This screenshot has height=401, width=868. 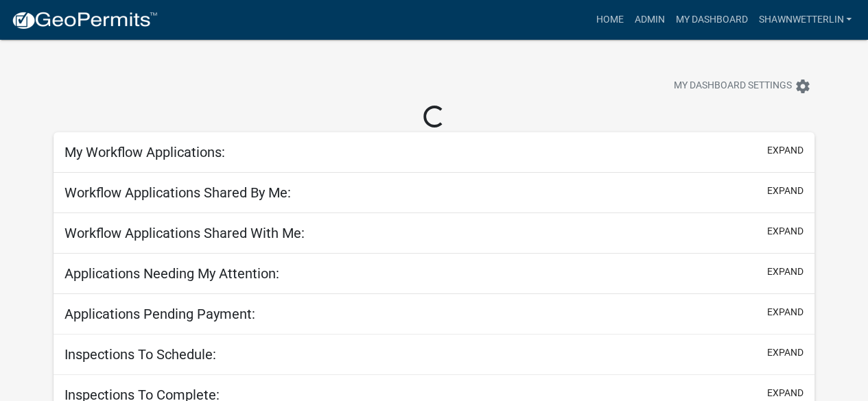 I want to click on h5: Inspections To Schedule:, so click(x=140, y=354).